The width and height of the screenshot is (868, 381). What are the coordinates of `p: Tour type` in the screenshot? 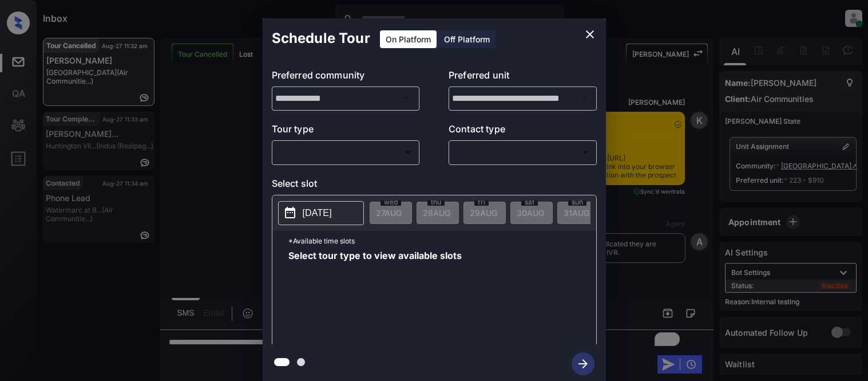 It's located at (345, 131).